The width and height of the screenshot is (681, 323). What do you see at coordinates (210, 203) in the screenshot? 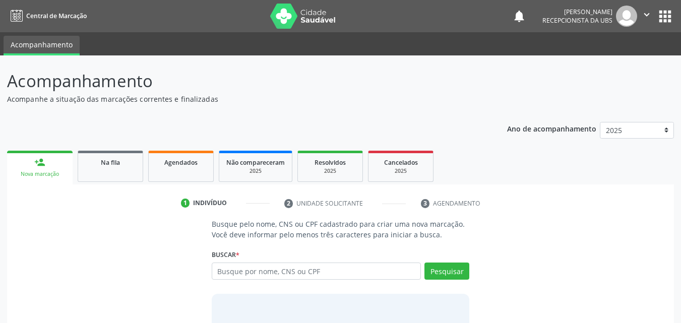
I see `div: Indivíduo` at bounding box center [210, 203].